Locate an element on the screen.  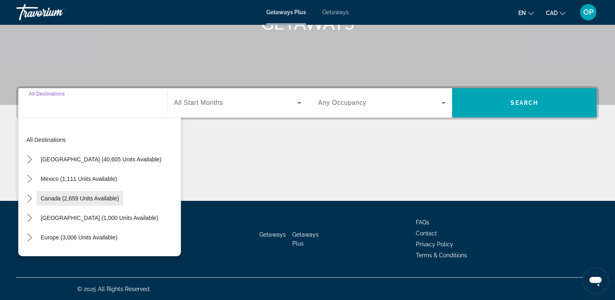
button: Select destination: Australia (236 units available) is located at coordinates (78, 257).